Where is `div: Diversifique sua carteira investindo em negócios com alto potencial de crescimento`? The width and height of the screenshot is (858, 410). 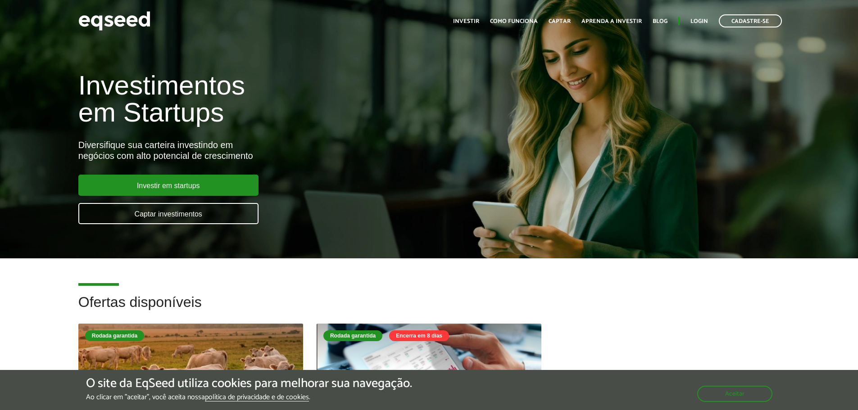
div: Diversifique sua carteira investindo em negócios com alto potencial de crescimento is located at coordinates (286, 150).